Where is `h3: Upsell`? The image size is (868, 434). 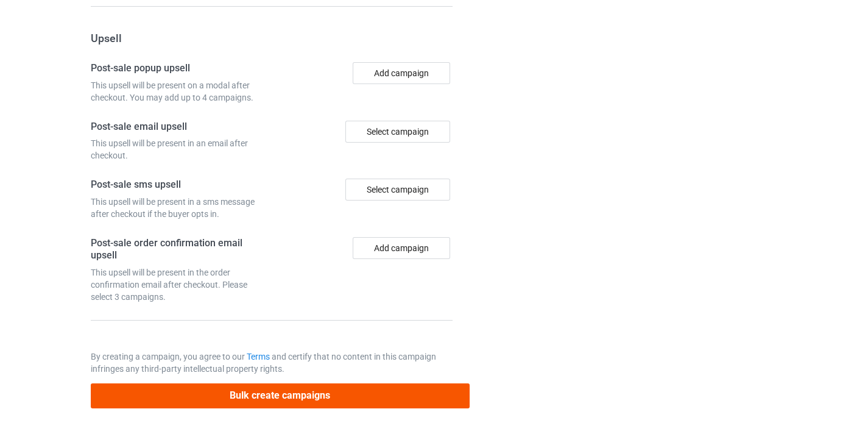 h3: Upsell is located at coordinates (272, 38).